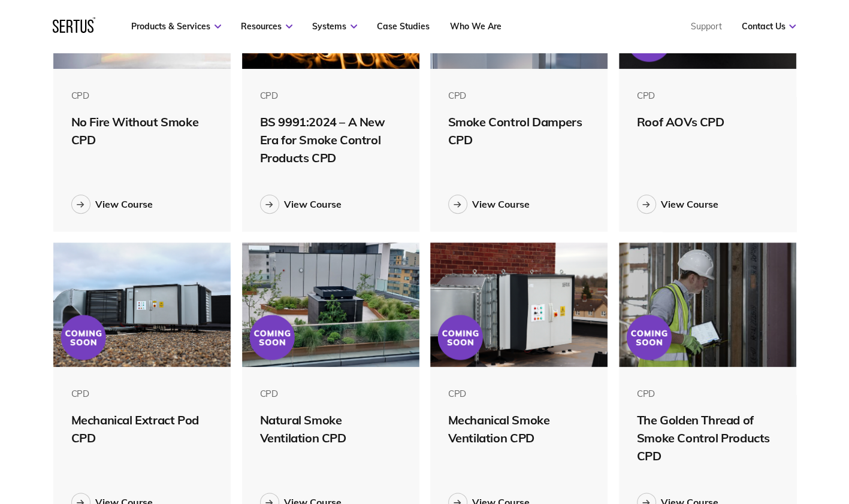 The height and width of the screenshot is (504, 849). Describe the element at coordinates (142, 429) in the screenshot. I see `div: Mechanical Extract Pod CPD` at that location.